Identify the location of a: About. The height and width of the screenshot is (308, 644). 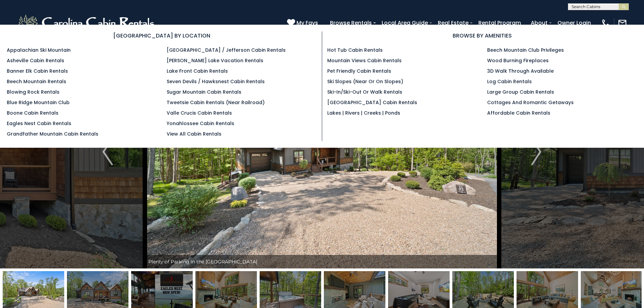
(539, 23).